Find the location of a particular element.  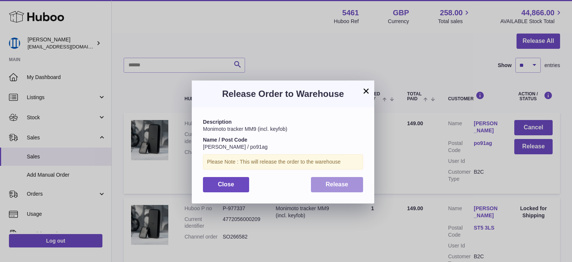

strong: Name / Post Code is located at coordinates (225, 140).